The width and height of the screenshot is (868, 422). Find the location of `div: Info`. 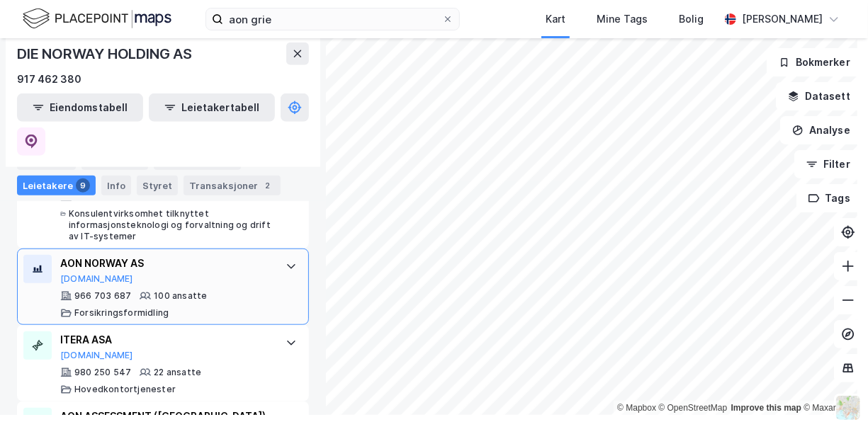

div: Info is located at coordinates (116, 186).